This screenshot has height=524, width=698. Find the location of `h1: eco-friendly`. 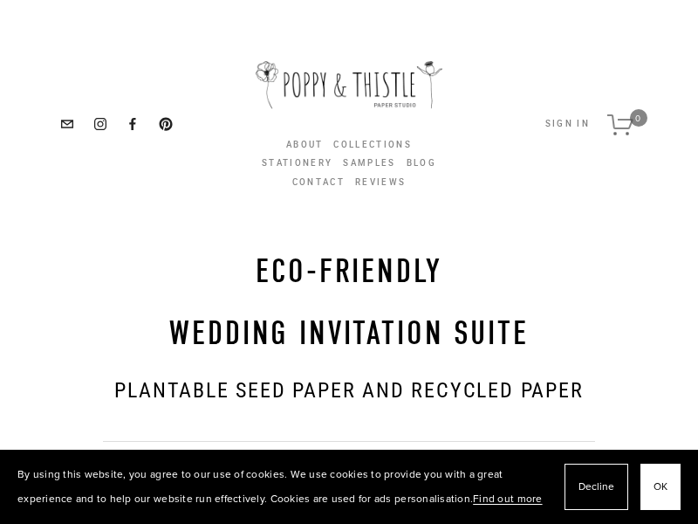

h1: eco-friendly is located at coordinates (349, 272).